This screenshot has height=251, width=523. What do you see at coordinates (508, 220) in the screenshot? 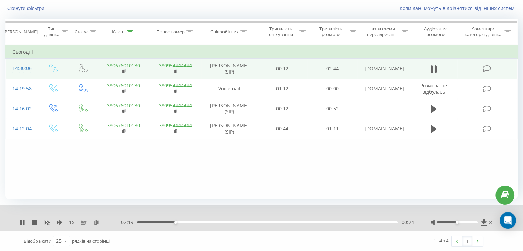
I see `div: Open Intercom Messenger` at bounding box center [508, 220].